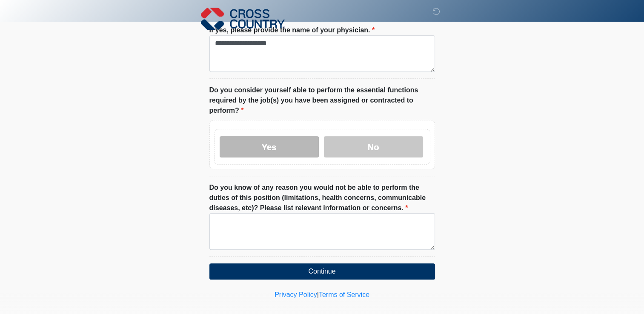 The height and width of the screenshot is (314, 644). What do you see at coordinates (322, 198) in the screenshot?
I see `label: Do you know of any reason you would not be able to perform the duties of this position (limitatio...` at bounding box center [322, 198].